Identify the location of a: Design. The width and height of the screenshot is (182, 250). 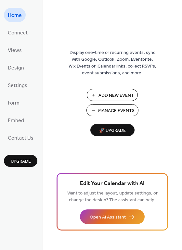
(16, 67).